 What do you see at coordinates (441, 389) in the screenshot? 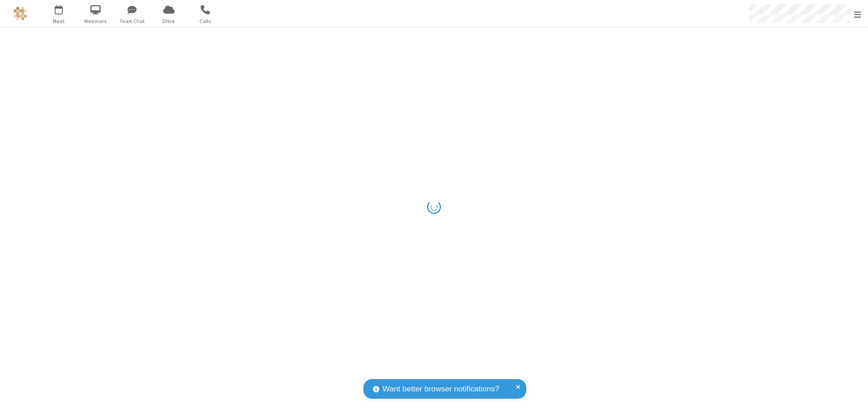
I see `span: Want better browser notifications?` at bounding box center [441, 389].